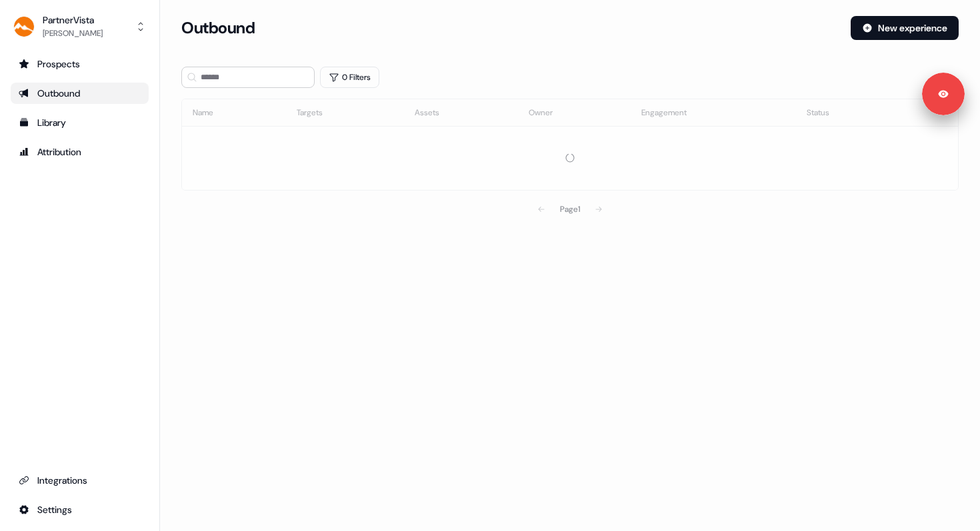 This screenshot has width=980, height=531. What do you see at coordinates (73, 20) in the screenshot?
I see `div: PartnerVista` at bounding box center [73, 20].